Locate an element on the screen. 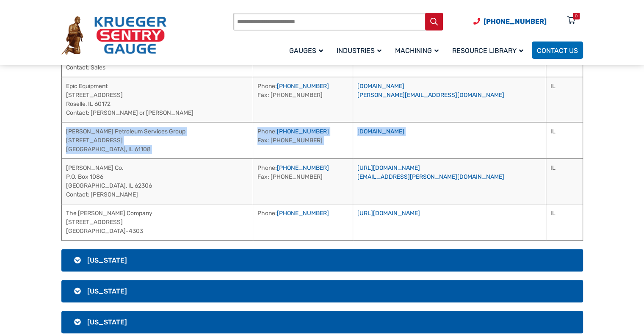 This screenshot has width=644, height=335. a: Industries is located at coordinates (361, 50).